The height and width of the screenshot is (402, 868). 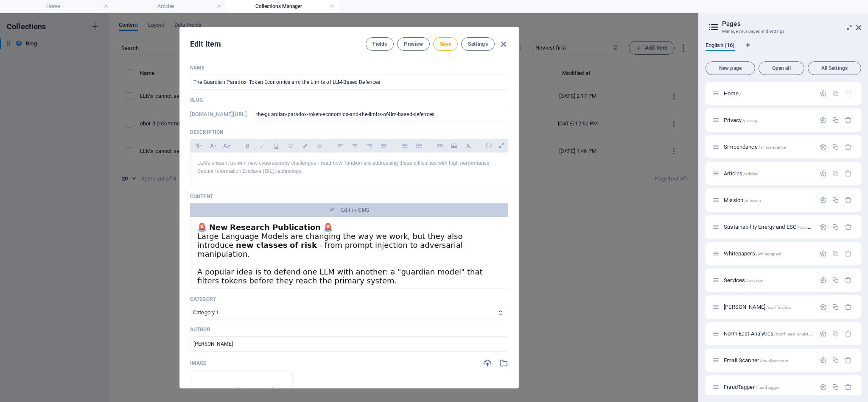 I want to click on button: Bold (⌘B), so click(x=248, y=146).